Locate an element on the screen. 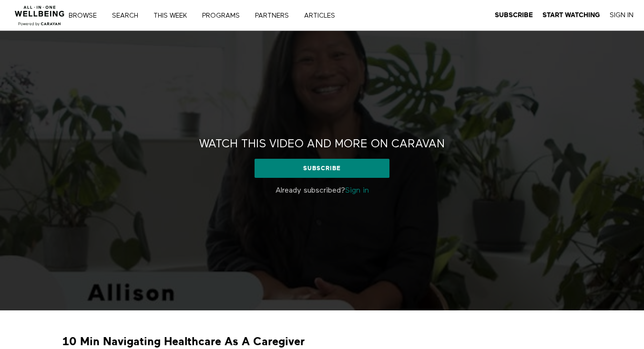  h2: Watch this video and more on CARAVAN is located at coordinates (322, 144).